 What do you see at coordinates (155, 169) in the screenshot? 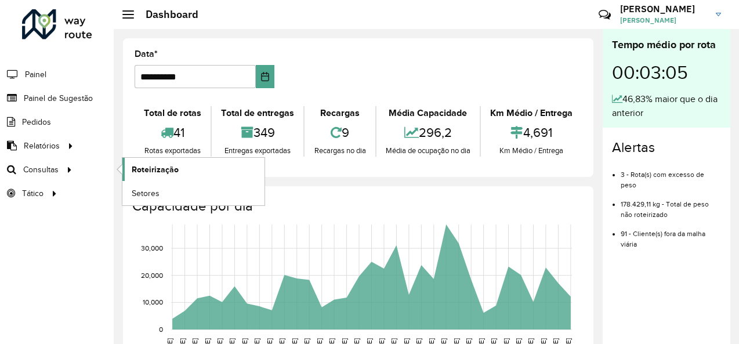
I see `span: Roteirização` at bounding box center [155, 169].